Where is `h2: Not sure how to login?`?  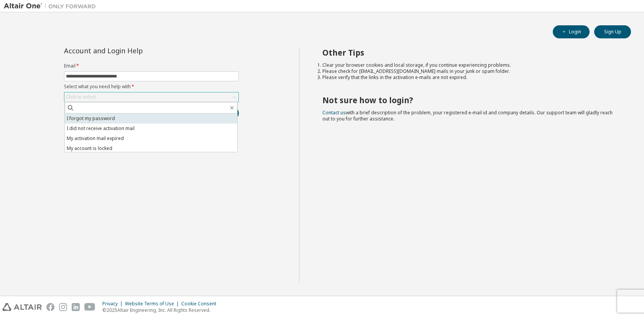 h2: Not sure how to login? is located at coordinates (470, 100).